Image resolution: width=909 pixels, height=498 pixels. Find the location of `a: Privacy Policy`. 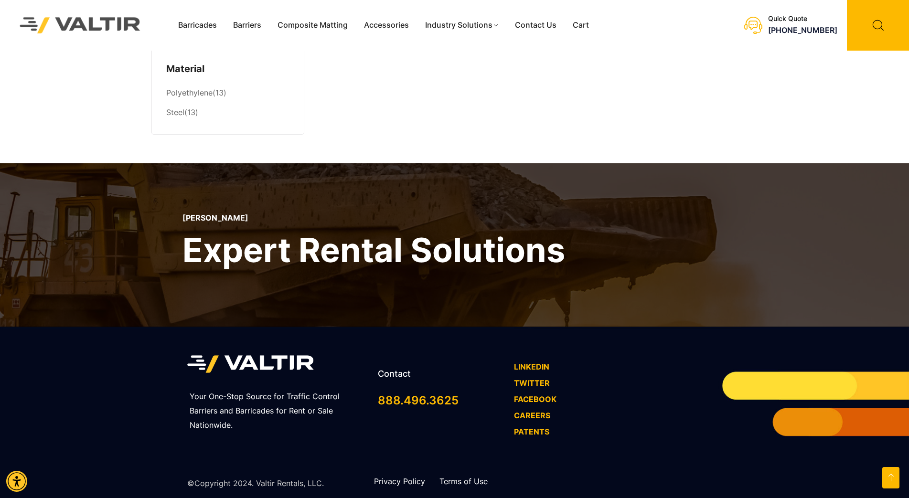

a: Privacy Policy is located at coordinates (399, 482).